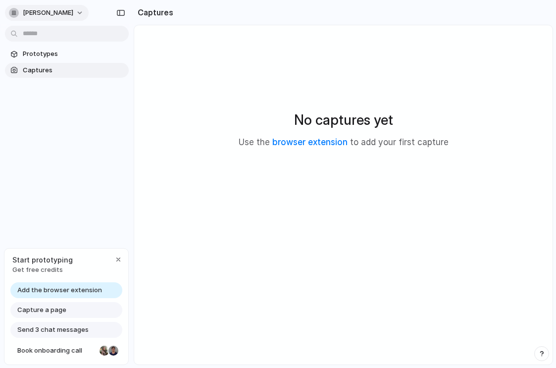 The image size is (556, 368). Describe the element at coordinates (154, 12) in the screenshot. I see `h2: Captures` at that location.